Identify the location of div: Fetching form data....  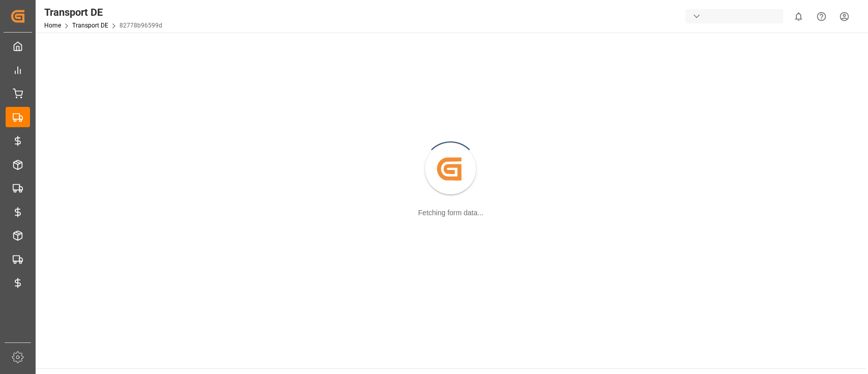
(451, 212).